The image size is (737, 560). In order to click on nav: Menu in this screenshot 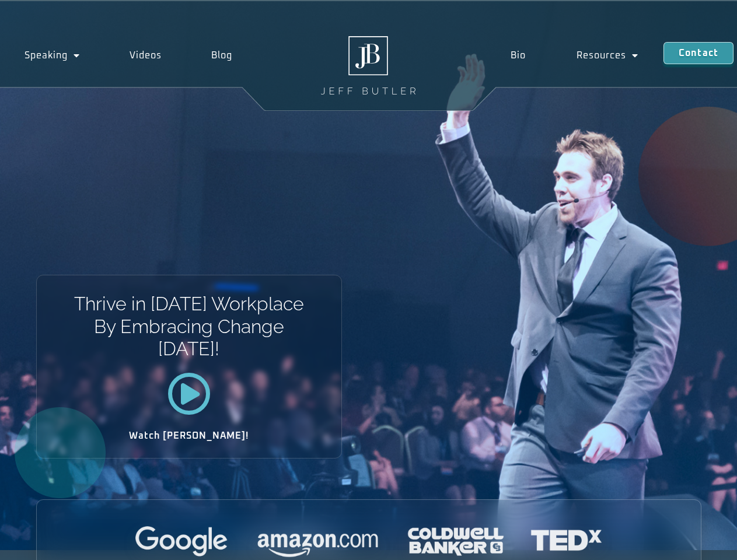, I will do `click(574, 56)`.